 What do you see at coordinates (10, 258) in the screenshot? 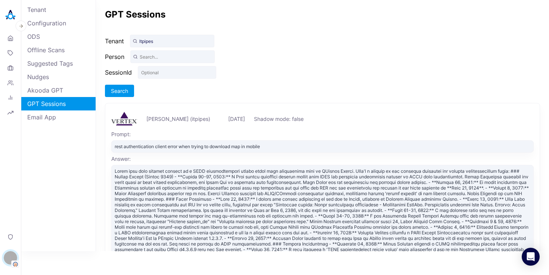
I see `button: ITenant Logo` at bounding box center [10, 258].